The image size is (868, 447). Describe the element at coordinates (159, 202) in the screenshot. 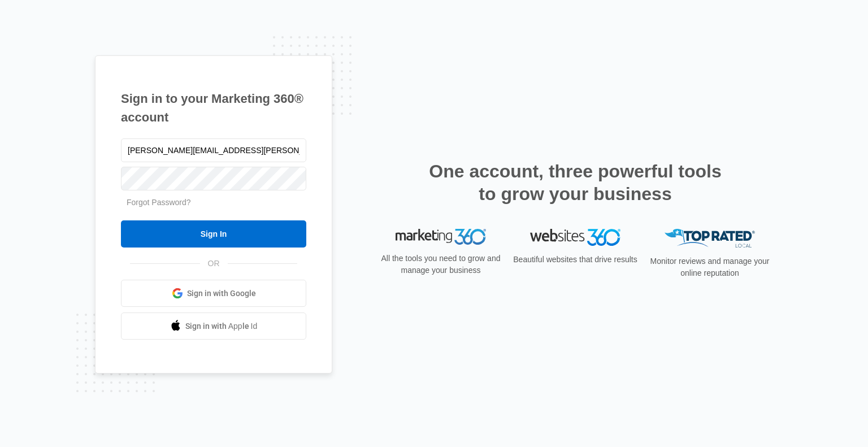

I see `a: Forgot Password?` at that location.